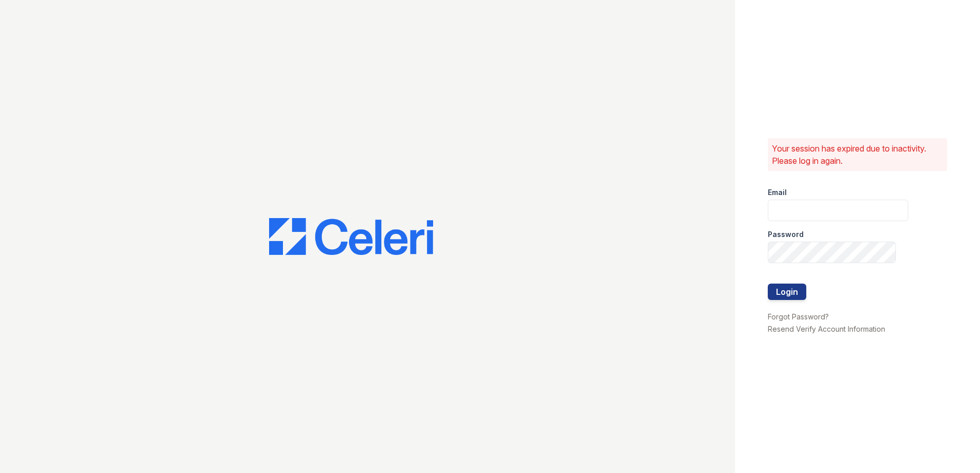 The height and width of the screenshot is (473, 980). What do you see at coordinates (858, 155) in the screenshot?
I see `p: Your session has expired due to inactivity. Please log in again.` at bounding box center [858, 155].